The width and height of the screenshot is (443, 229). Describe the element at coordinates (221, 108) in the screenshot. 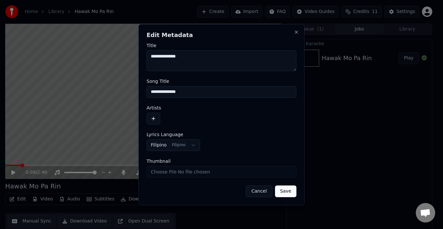

I see `label: Artists` at that location.